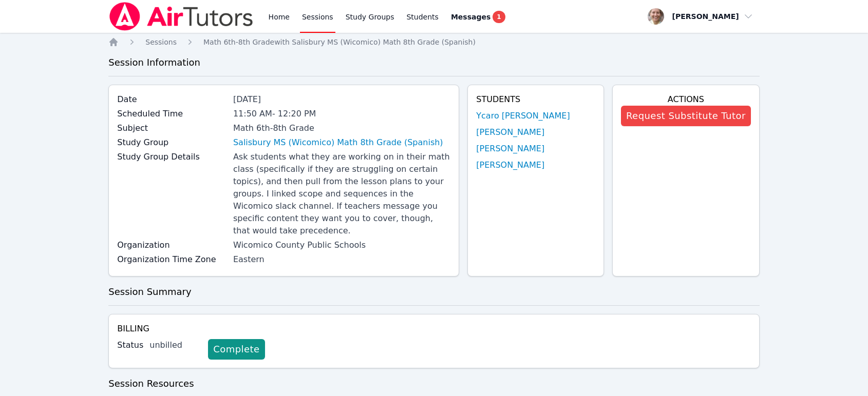  Describe the element at coordinates (130, 345) in the screenshot. I see `label: Status` at that location.